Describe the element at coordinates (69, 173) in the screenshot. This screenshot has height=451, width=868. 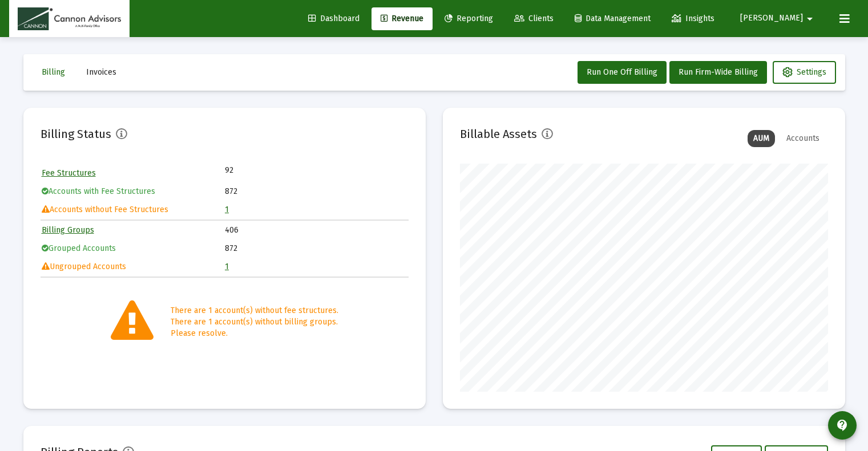
I see `a: Fee Structures` at that location.